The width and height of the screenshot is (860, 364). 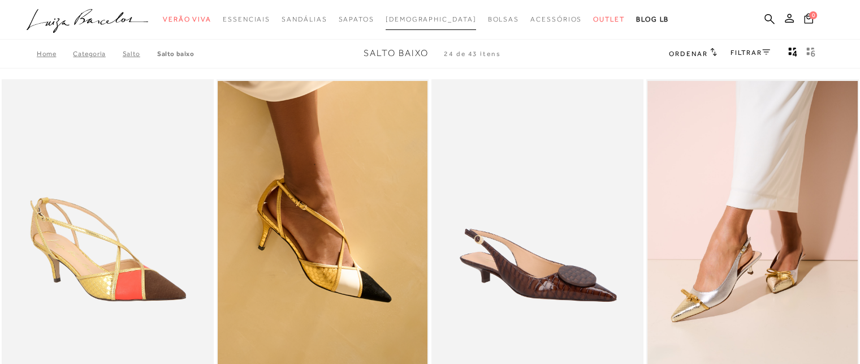 What do you see at coordinates (811, 54) in the screenshot?
I see `button: gridText6Desc` at bounding box center [811, 54].